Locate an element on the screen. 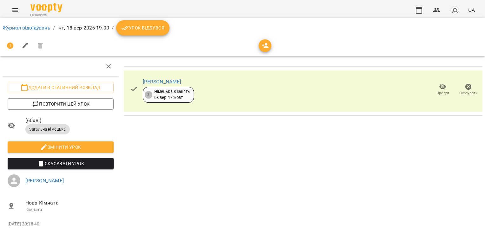  span: UA is located at coordinates (472, 10).